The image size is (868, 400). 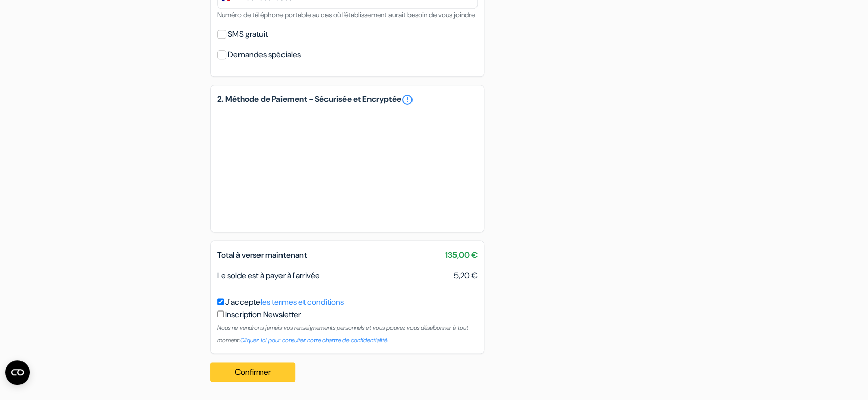 What do you see at coordinates (17, 373) in the screenshot?
I see `button: Ouvrir le widget CMP` at bounding box center [17, 373].